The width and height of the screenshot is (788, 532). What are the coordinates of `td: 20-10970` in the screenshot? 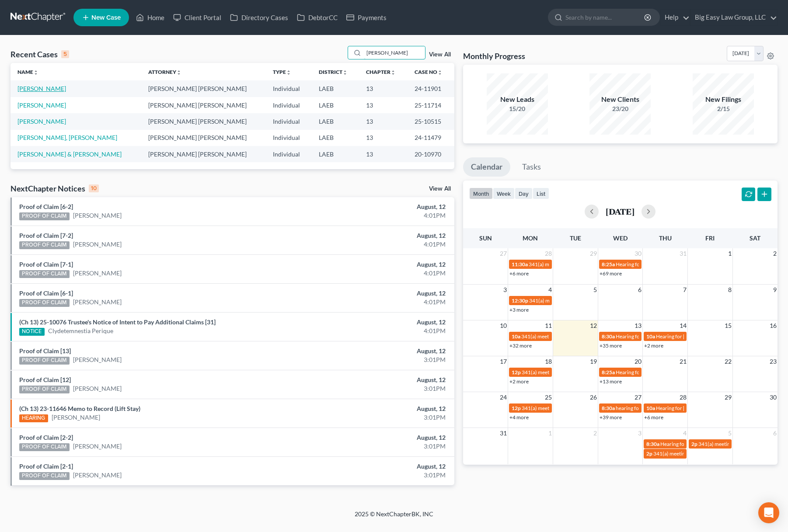 It's located at (431, 154).